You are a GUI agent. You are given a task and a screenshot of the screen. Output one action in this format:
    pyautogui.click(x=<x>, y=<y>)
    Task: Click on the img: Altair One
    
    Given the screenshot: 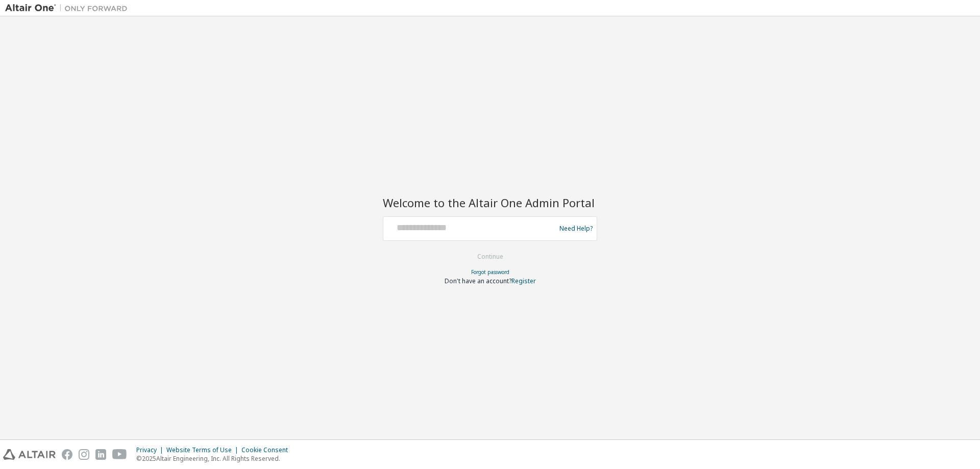 What is the action you would take?
    pyautogui.click(x=69, y=8)
    